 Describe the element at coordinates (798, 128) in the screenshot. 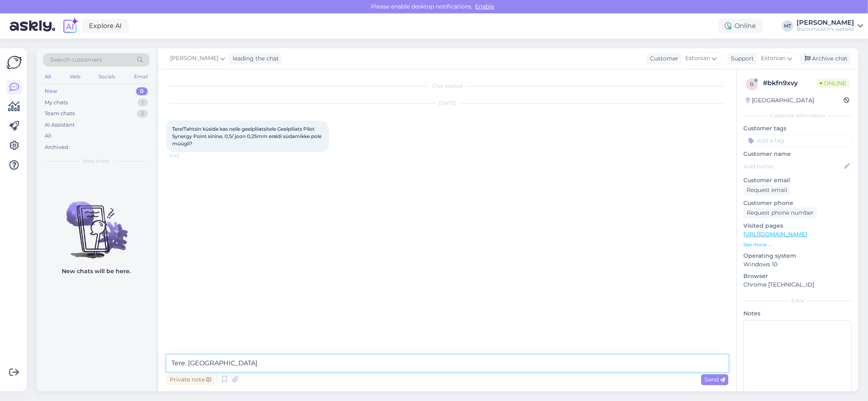

I see `p: Customer tags` at that location.